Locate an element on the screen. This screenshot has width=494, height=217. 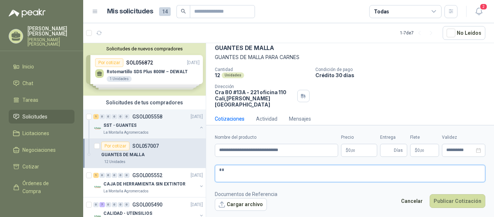
div: 1 - 7 de 7 is located at coordinates (419, 33).